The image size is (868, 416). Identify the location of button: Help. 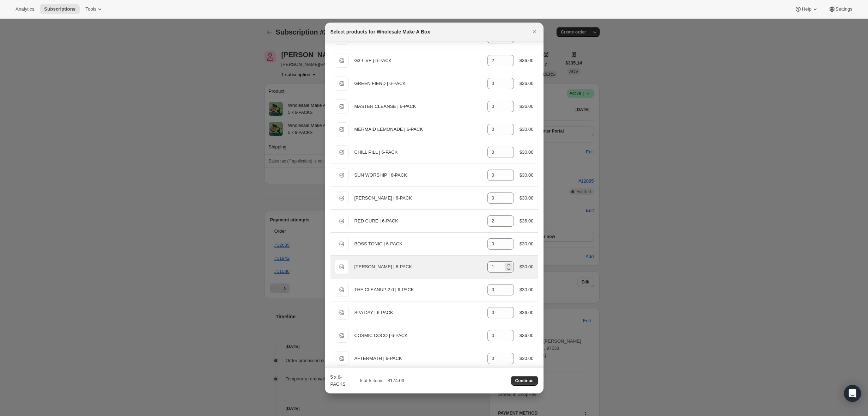
(806, 9).